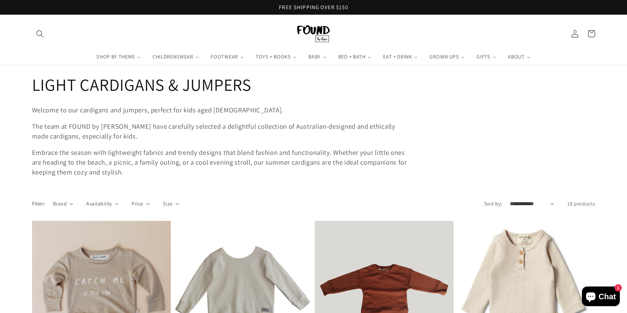 The height and width of the screenshot is (313, 627). I want to click on a: EAT + DRINK, so click(400, 57).